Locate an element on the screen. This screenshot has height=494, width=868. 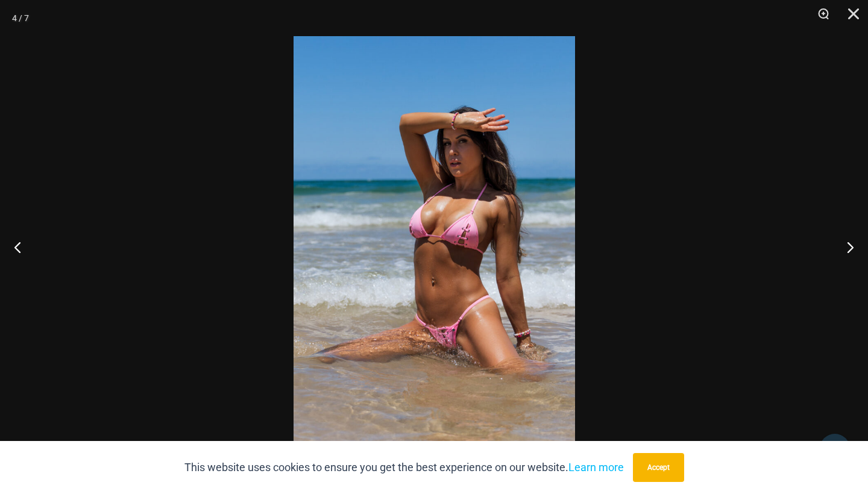
div: 4 / 7 is located at coordinates (21, 18).